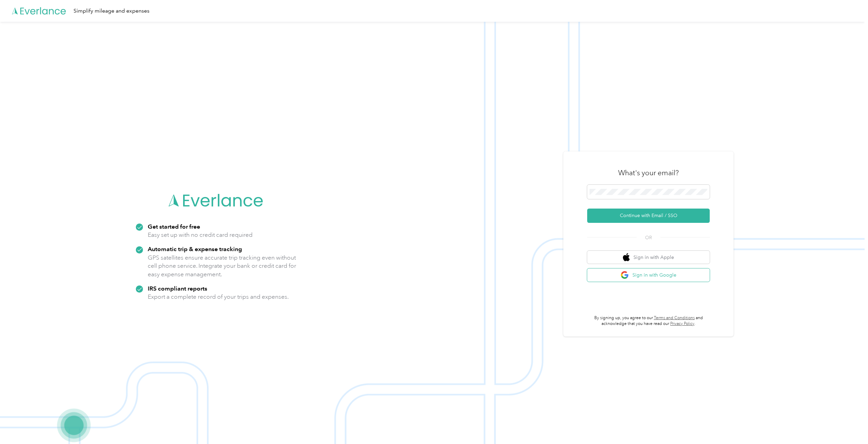  Describe the element at coordinates (626, 257) in the screenshot. I see `img: apple logo` at that location.